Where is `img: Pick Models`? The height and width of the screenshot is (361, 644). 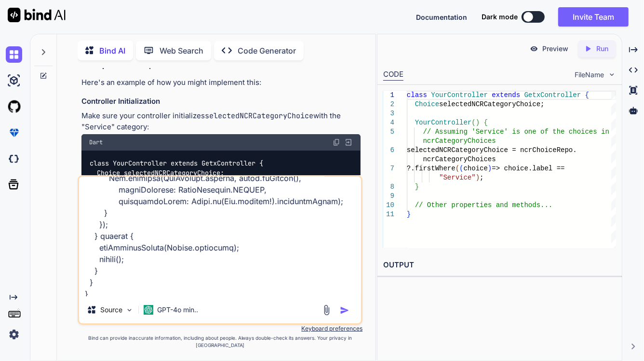
img: Pick Models is located at coordinates (129, 310).